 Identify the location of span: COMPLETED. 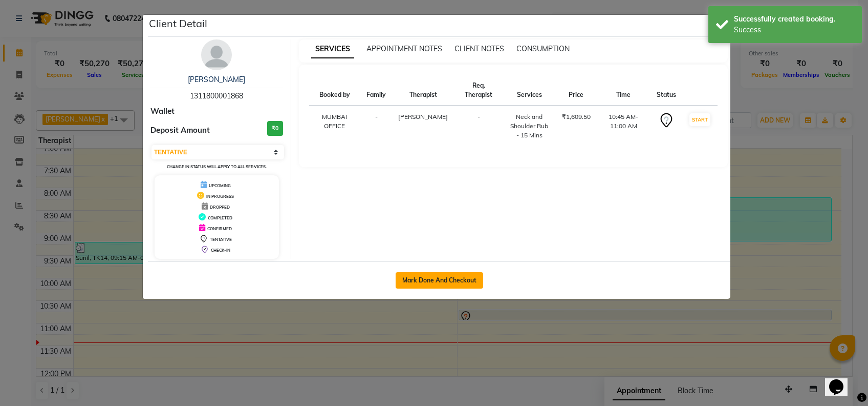
(220, 218).